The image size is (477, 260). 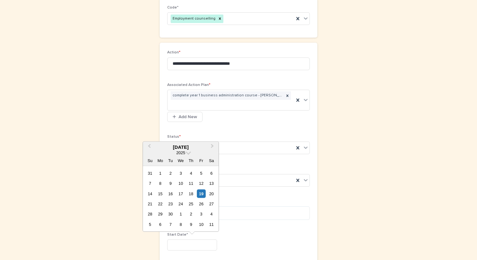 I want to click on div: Choose Monday, September 22nd, 2025, so click(x=160, y=203).